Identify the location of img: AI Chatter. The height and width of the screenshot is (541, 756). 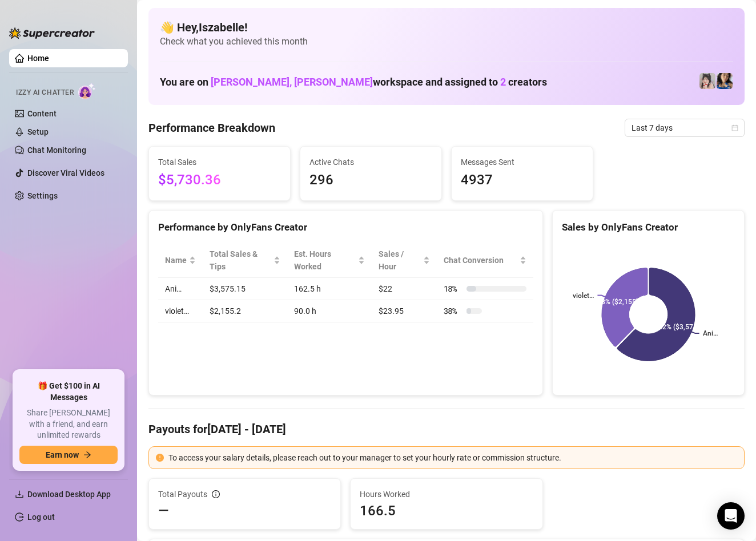
(87, 90).